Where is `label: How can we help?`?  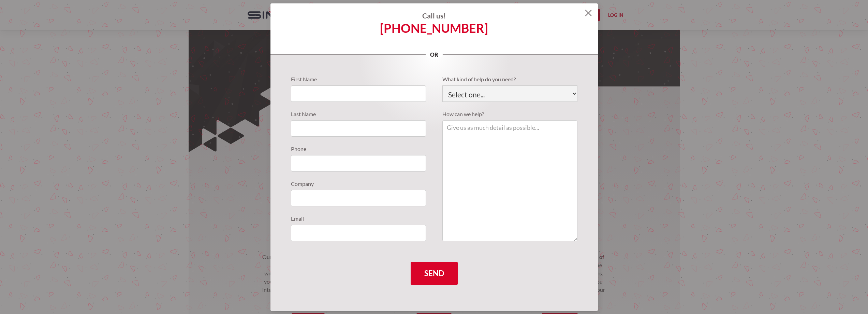 label: How can we help? is located at coordinates (510, 114).